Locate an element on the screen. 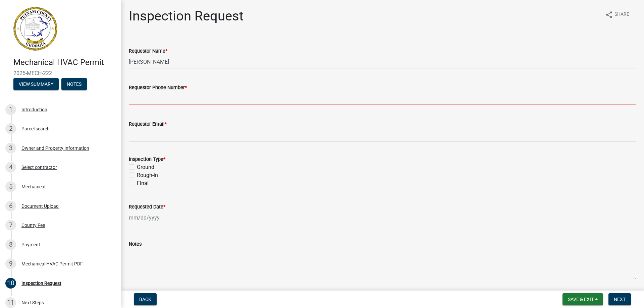  label: Requestor Email is located at coordinates (147, 124).